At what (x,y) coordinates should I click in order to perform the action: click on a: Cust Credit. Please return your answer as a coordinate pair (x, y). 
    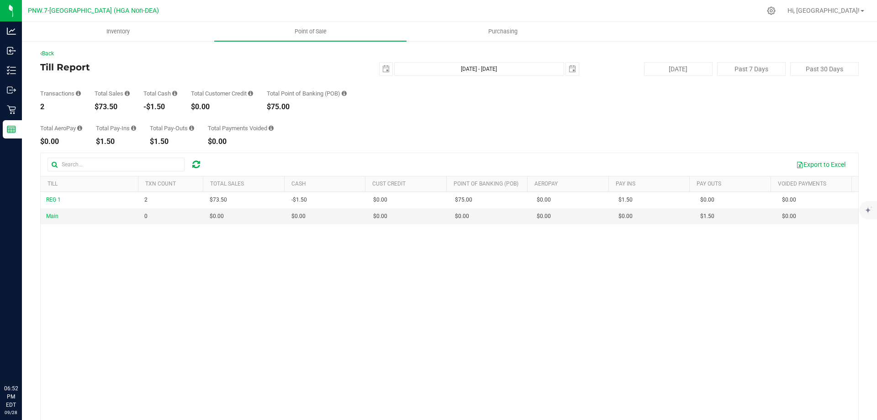
    Looking at the image, I should click on (389, 184).